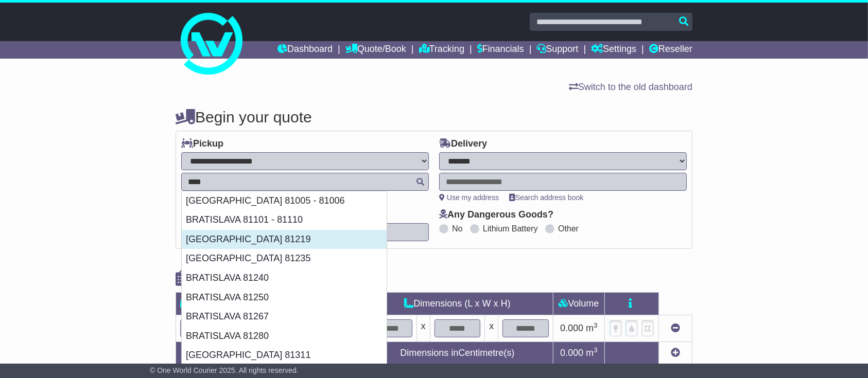 The width and height of the screenshot is (868, 378). I want to click on div: BRATISLAVA 81250, so click(284, 298).